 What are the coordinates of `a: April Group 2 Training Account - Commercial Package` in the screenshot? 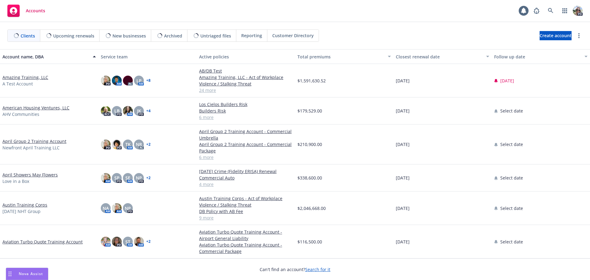 It's located at (246, 148).